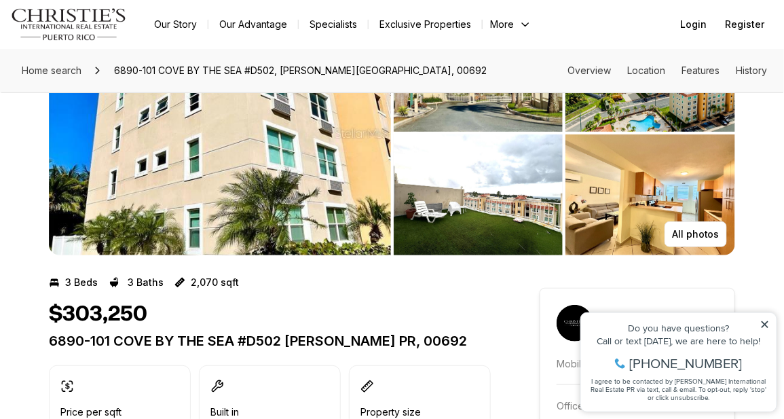 The image size is (784, 419). I want to click on nav: Page section menu, so click(667, 71).